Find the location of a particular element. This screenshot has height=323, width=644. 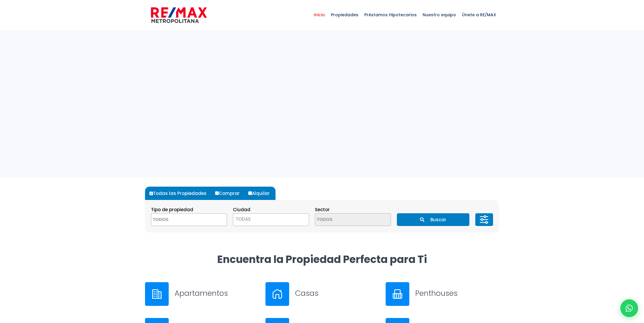

input: Comprar is located at coordinates (217, 193).